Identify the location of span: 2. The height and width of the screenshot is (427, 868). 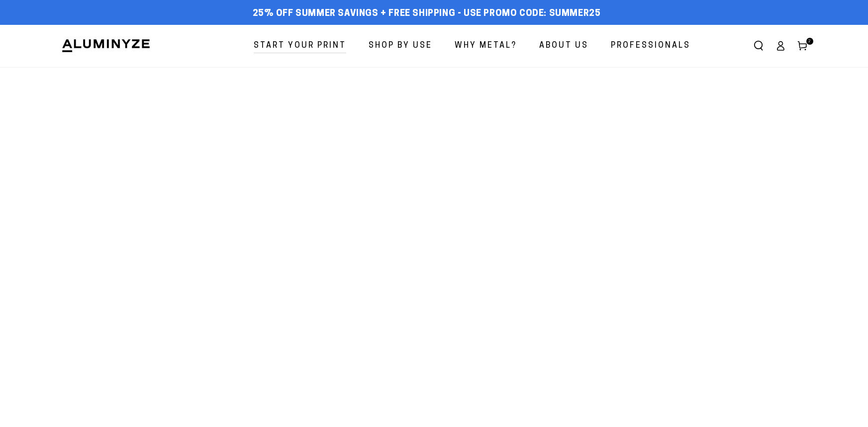
(810, 42).